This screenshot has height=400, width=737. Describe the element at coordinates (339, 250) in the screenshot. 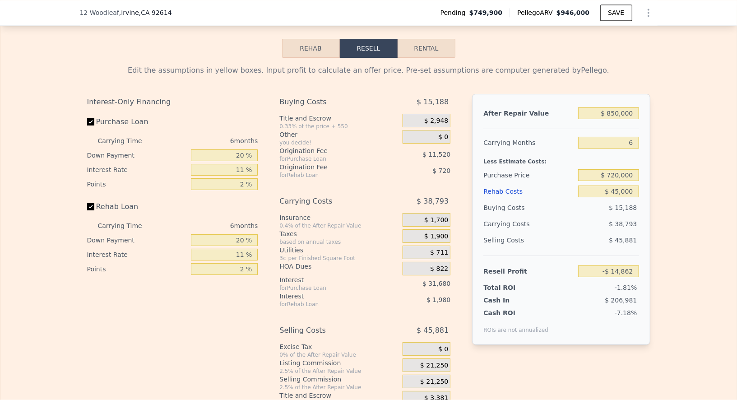

I see `div: Utilities` at that location.